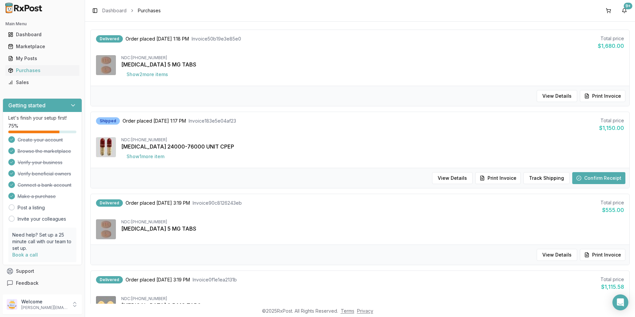 The image size is (635, 317). I want to click on a: Invite your colleagues, so click(42, 219).